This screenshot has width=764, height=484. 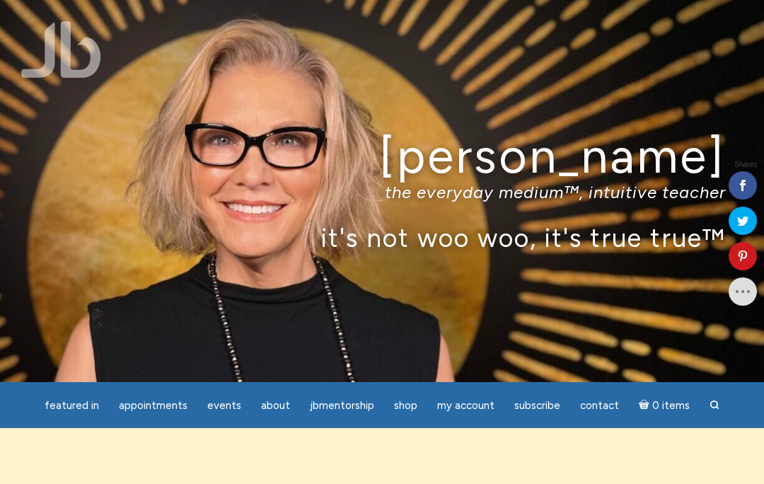 What do you see at coordinates (153, 405) in the screenshot?
I see `a: Appointments` at bounding box center [153, 405].